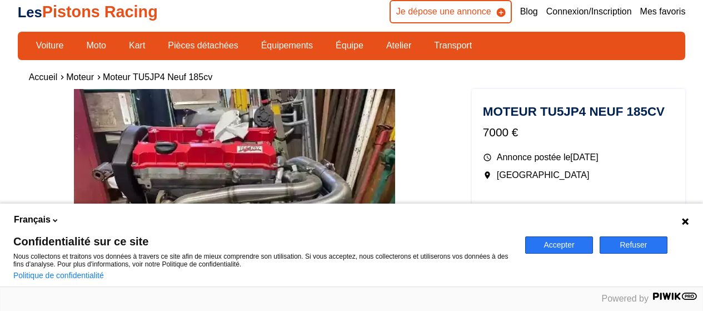  I want to click on a: Accueil, so click(43, 77).